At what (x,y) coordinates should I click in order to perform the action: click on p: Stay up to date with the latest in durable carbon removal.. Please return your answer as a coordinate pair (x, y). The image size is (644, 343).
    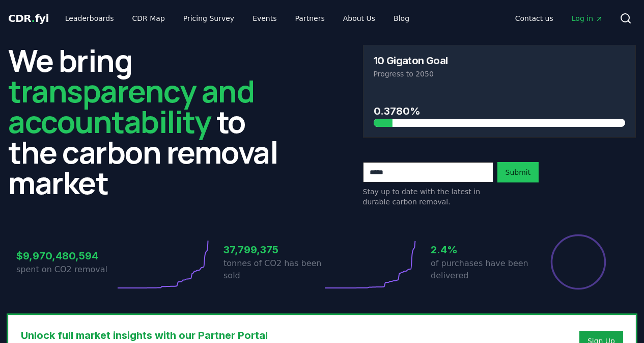
    Looking at the image, I should click on (428, 196).